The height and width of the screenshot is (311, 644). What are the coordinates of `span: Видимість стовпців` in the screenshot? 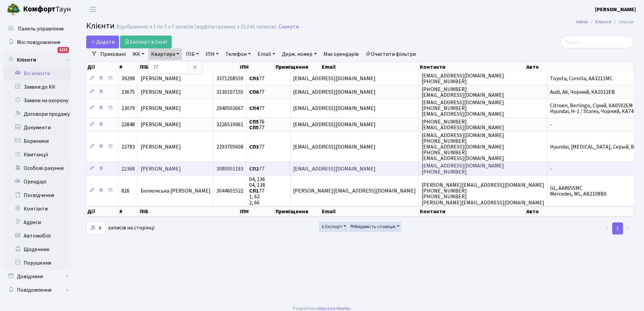 It's located at (373, 227).